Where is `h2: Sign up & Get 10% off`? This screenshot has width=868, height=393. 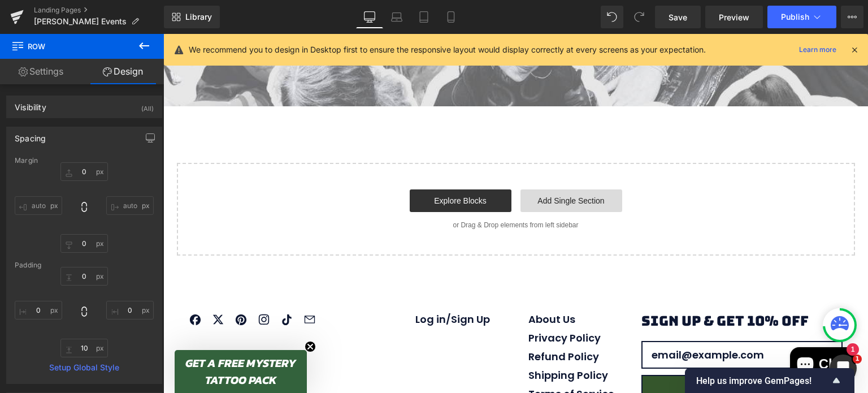 h2: Sign up & Get 10% off is located at coordinates (579, 287).